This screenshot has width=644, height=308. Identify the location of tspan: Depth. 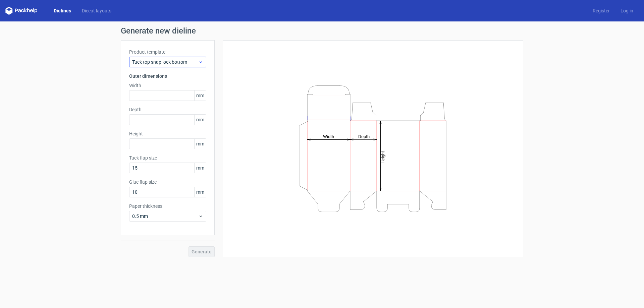
(364, 136).